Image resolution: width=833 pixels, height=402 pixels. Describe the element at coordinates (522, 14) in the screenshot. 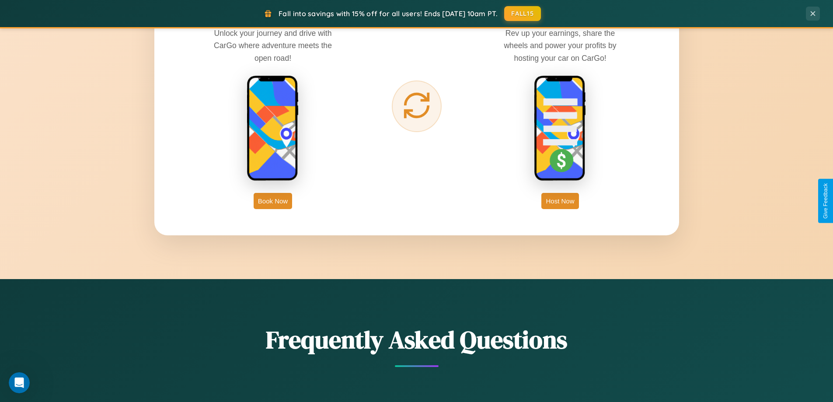

I see `button: FALL15` at that location.